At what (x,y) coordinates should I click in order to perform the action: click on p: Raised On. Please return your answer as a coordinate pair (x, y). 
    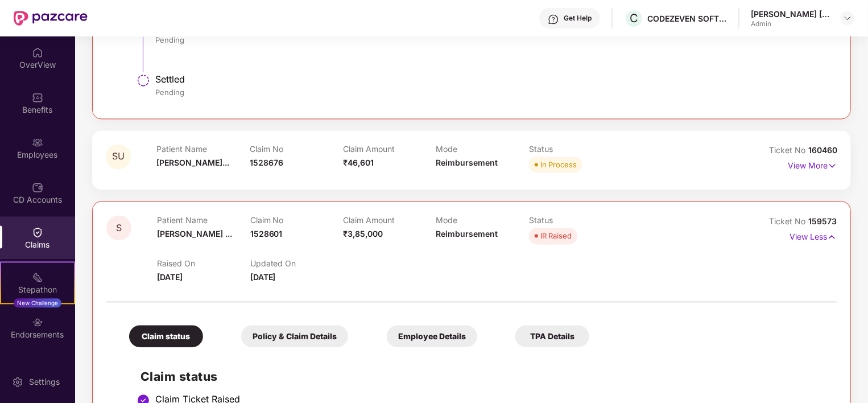
    Looking at the image, I should click on (203, 263).